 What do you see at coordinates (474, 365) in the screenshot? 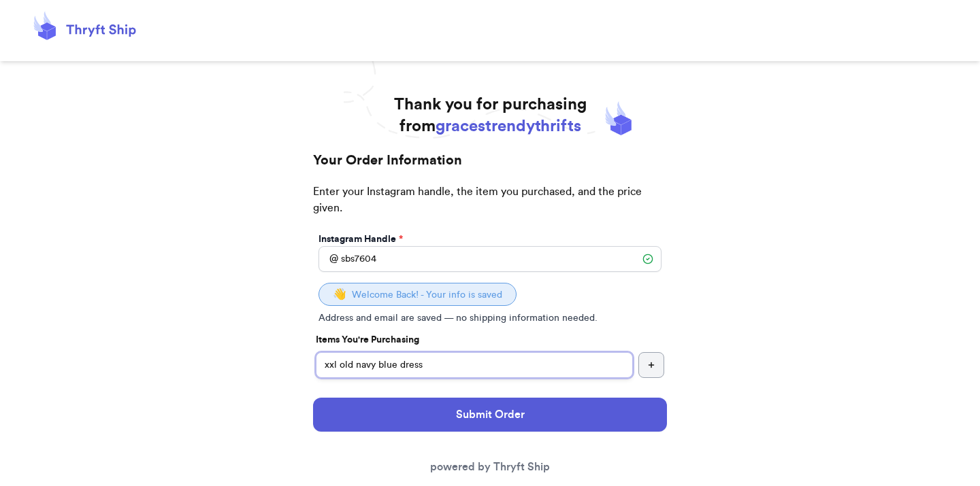
I see `input: ex.funky hat` at bounding box center [474, 365].